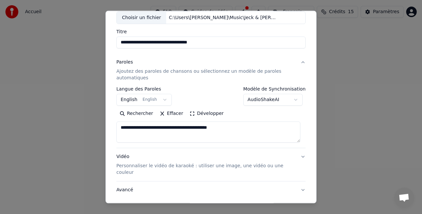 The image size is (422, 214). Describe the element at coordinates (275, 89) in the screenshot. I see `label: Modèle de Synchronisation` at that location.